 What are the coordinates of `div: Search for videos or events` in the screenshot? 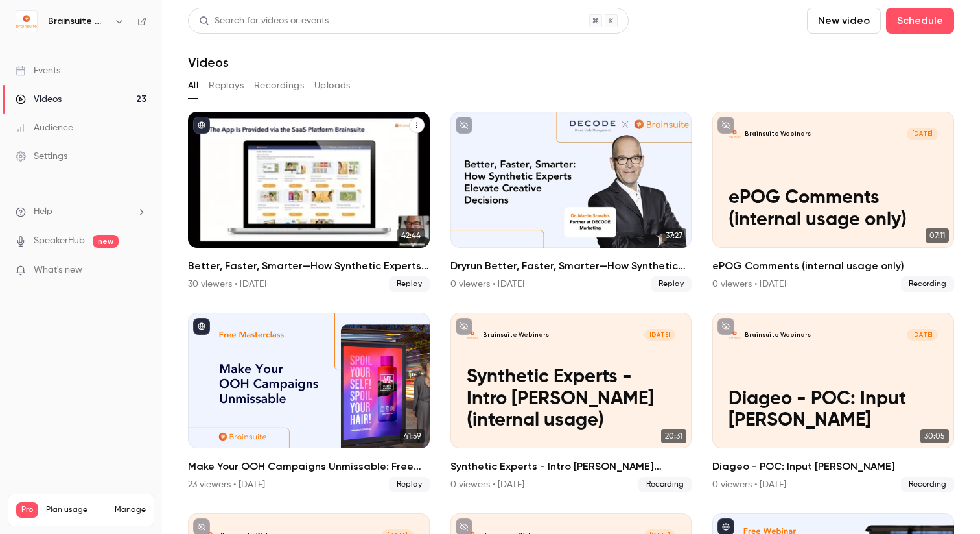 It's located at (264, 21).